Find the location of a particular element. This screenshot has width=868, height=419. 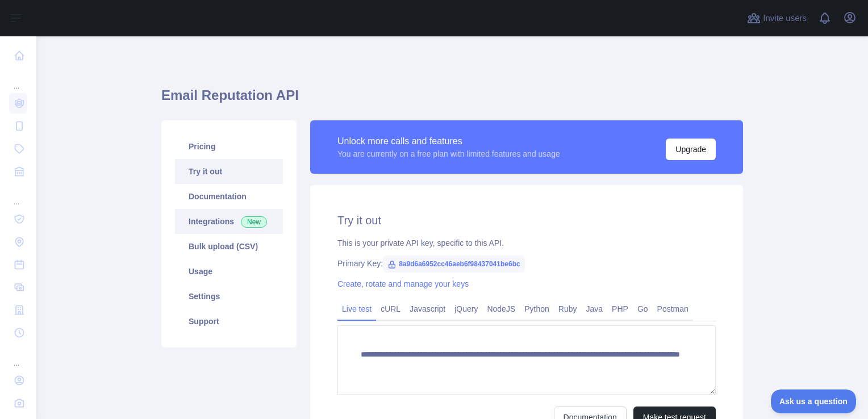

a: Live test is located at coordinates (357, 309).